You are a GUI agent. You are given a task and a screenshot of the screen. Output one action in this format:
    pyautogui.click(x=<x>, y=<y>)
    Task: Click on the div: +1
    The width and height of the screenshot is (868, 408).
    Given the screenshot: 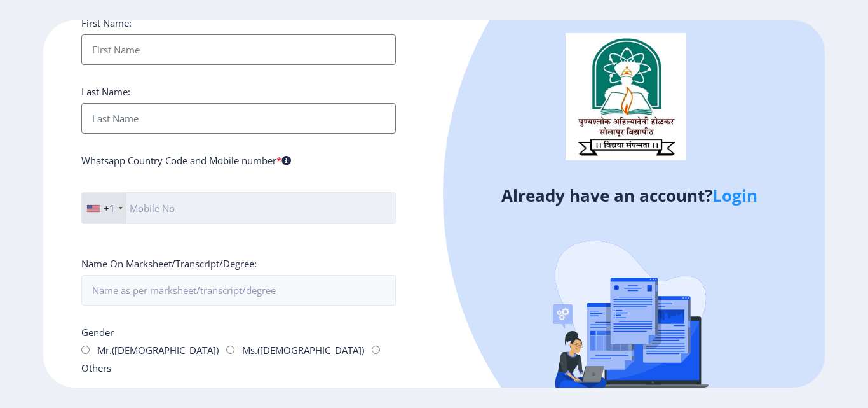 What is the action you would take?
    pyautogui.click(x=110, y=208)
    